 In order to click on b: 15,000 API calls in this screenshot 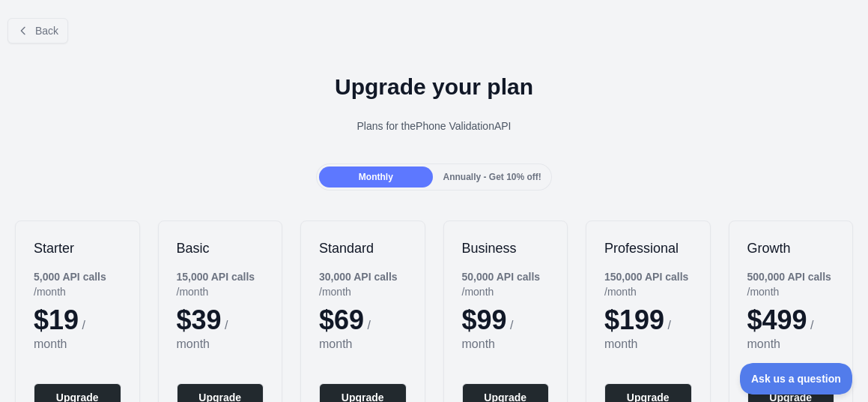, I will do `click(216, 277)`.